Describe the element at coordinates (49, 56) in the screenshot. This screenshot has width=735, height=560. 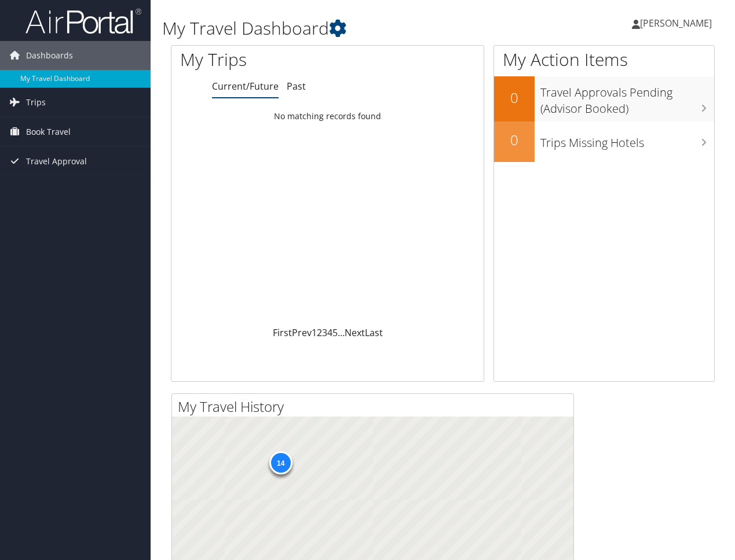
I see `span: Dashboards` at that location.